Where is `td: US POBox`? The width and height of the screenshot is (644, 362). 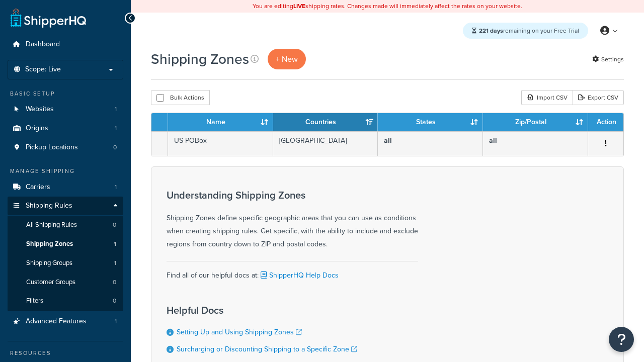
td: US POBox is located at coordinates (220, 143).